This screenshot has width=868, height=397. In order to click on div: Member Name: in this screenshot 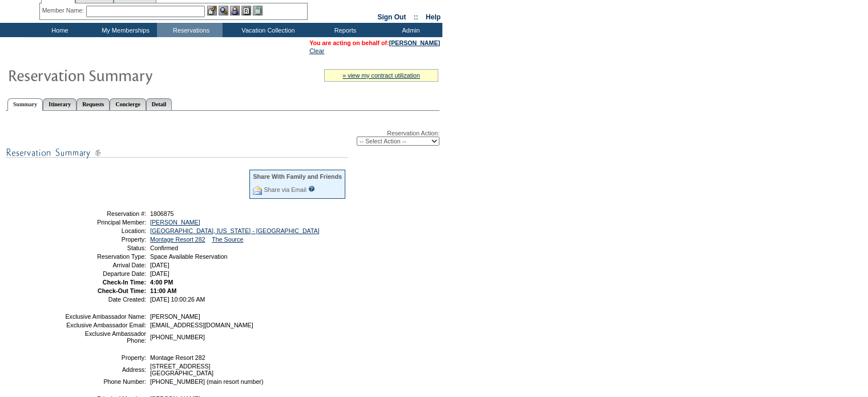, I will do `click(64, 10)`.